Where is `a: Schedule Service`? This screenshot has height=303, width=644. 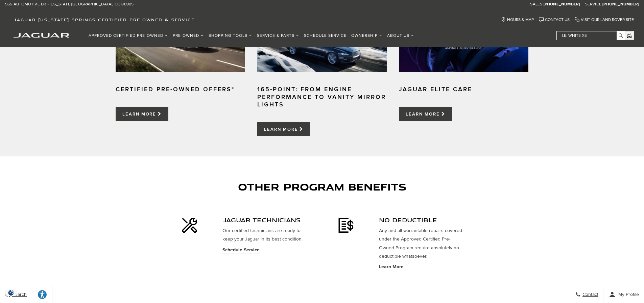 a: Schedule Service is located at coordinates (325, 36).